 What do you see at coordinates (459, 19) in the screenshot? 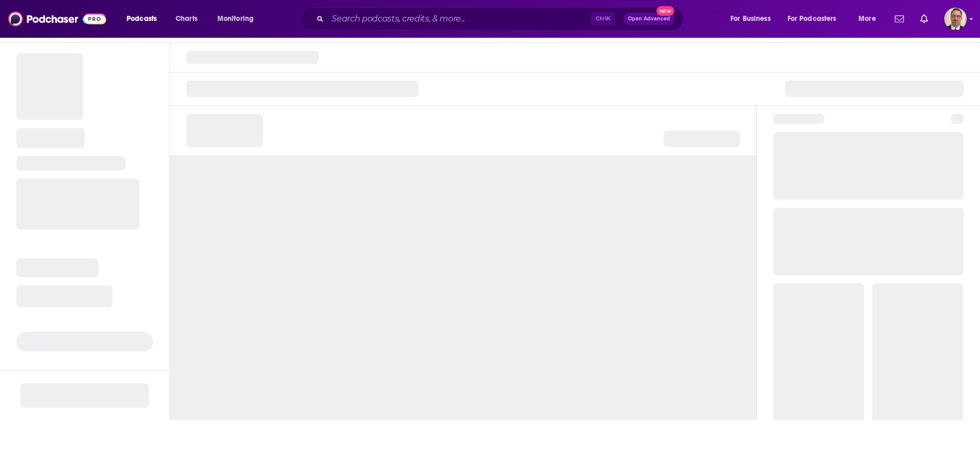
I see `input: Search podcasts, credits, & more...` at bounding box center [459, 19].